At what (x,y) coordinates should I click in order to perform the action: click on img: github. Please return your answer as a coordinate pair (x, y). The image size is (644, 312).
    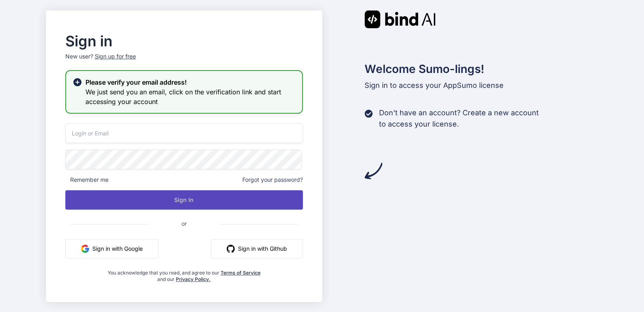
    Looking at the image, I should click on (231, 249).